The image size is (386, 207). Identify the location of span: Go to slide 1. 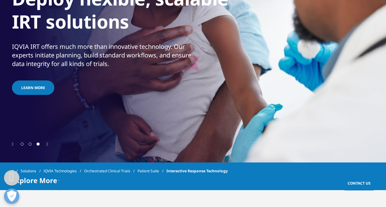
(22, 144).